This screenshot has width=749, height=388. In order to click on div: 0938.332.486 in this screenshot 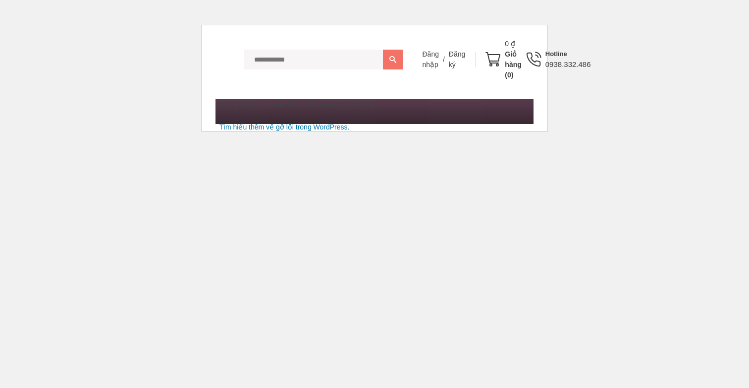, I will do `click(568, 64)`.